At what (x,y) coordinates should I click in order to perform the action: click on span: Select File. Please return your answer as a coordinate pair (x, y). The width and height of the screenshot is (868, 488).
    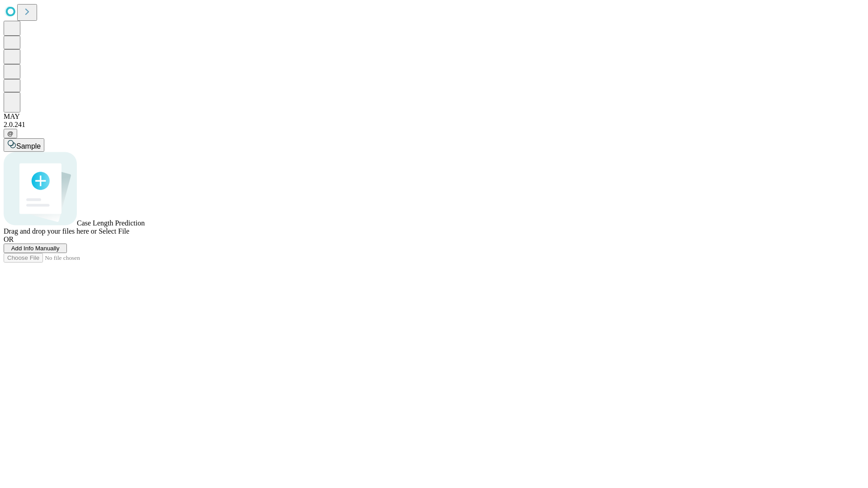
    Looking at the image, I should click on (114, 231).